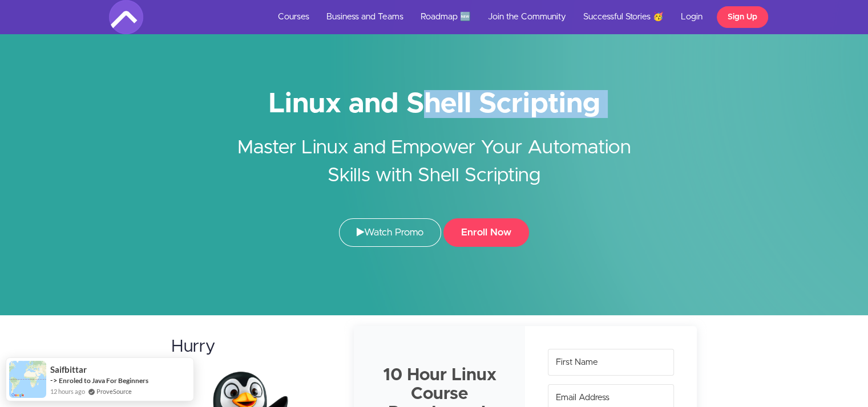 Image resolution: width=868 pixels, height=407 pixels. I want to click on button: Enroll Now, so click(486, 233).